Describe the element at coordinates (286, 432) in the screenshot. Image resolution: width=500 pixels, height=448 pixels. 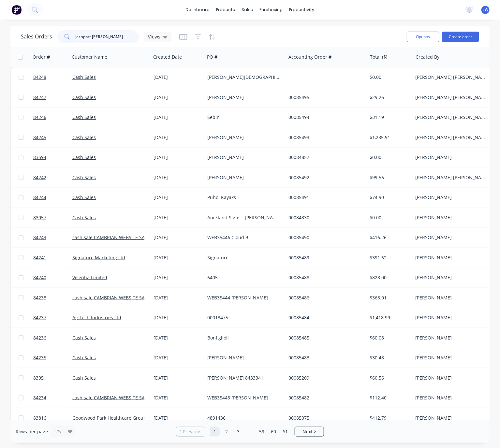
I see `a: Page 61` at that location.